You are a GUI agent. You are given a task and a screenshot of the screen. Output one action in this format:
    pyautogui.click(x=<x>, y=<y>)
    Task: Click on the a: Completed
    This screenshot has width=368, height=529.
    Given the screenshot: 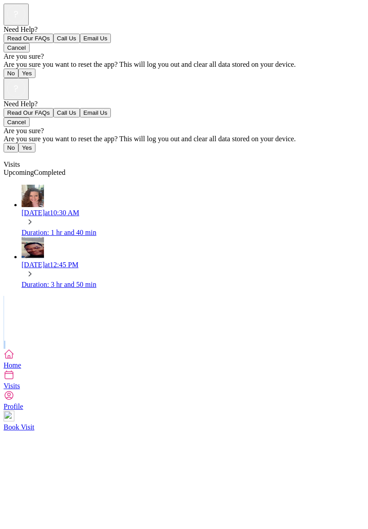 What is the action you would take?
    pyautogui.click(x=50, y=172)
    